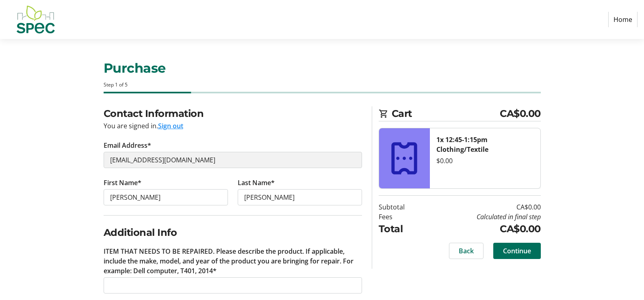 Image resolution: width=644 pixels, height=300 pixels. What do you see at coordinates (463, 145) in the screenshot?
I see `strong: 1x 12:45-1:15pm Clothing/Textile` at bounding box center [463, 145].